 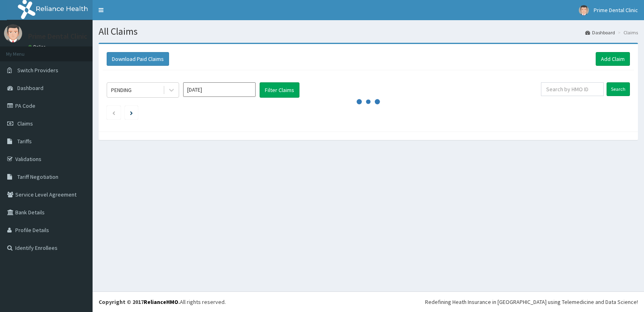 What do you see at coordinates (161, 301) in the screenshot?
I see `a: RelianceHMO` at bounding box center [161, 301].